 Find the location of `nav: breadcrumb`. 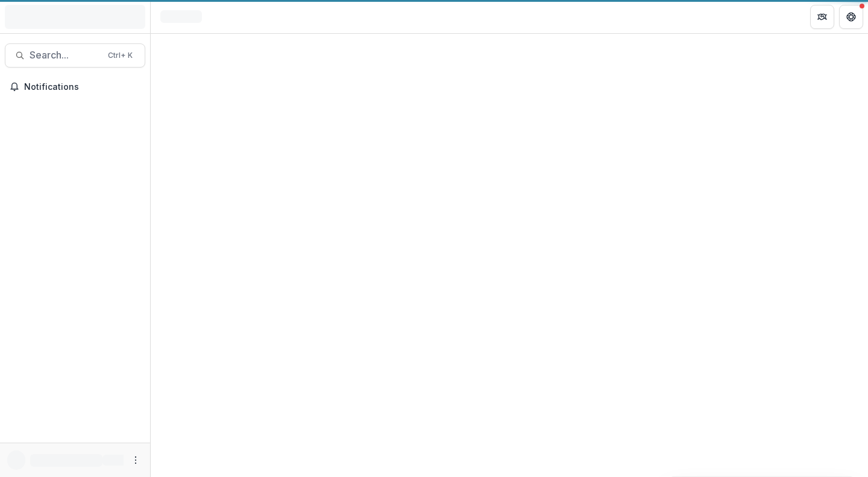

nav: breadcrumb is located at coordinates (181, 16).